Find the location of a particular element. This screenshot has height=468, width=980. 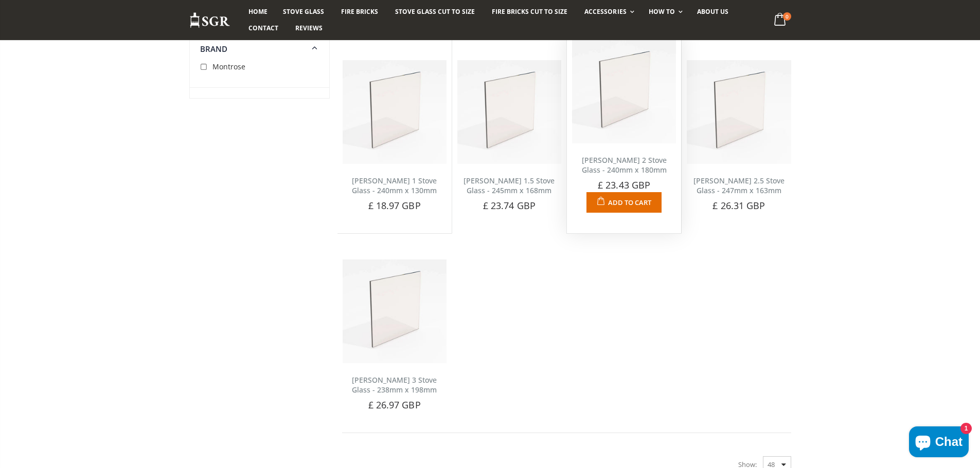

button: Add to Cart is located at coordinates (624, 202).